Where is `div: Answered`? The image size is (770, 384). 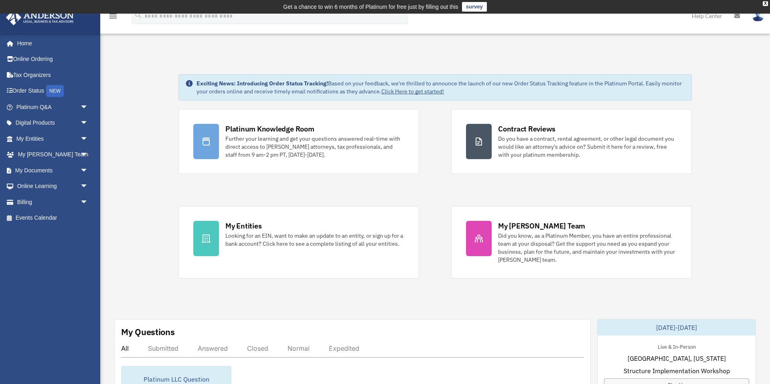
div: Answered is located at coordinates (213, 349).